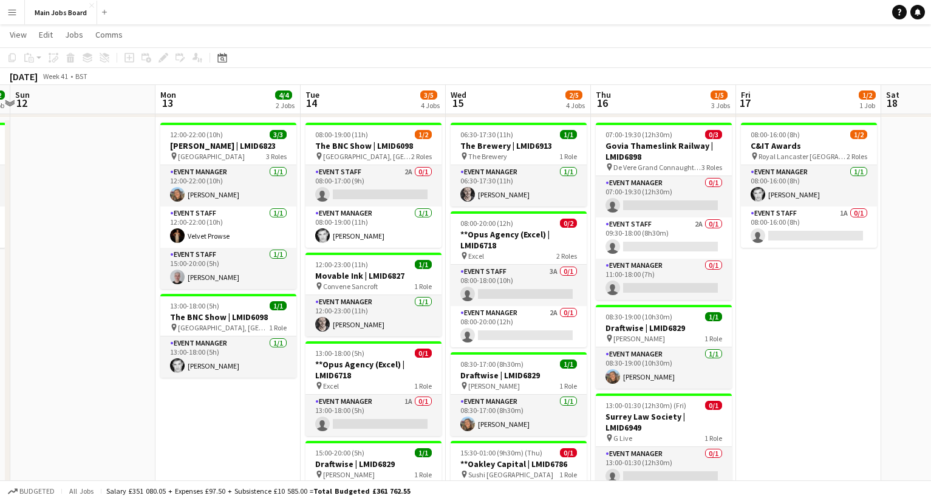  What do you see at coordinates (46, 35) in the screenshot?
I see `a: Edit` at bounding box center [46, 35].